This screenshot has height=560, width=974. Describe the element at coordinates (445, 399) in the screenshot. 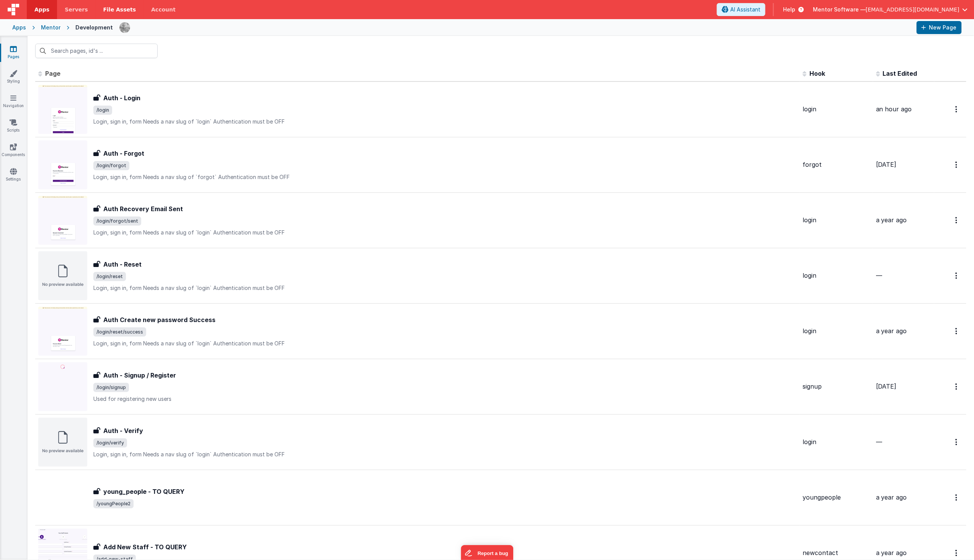

I see `p: Used for registering new users` at that location.